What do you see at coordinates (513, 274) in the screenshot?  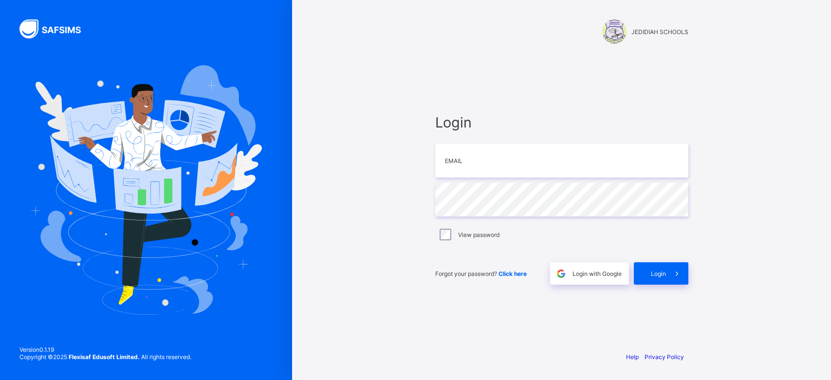 I see `a: Click here` at bounding box center [513, 274].